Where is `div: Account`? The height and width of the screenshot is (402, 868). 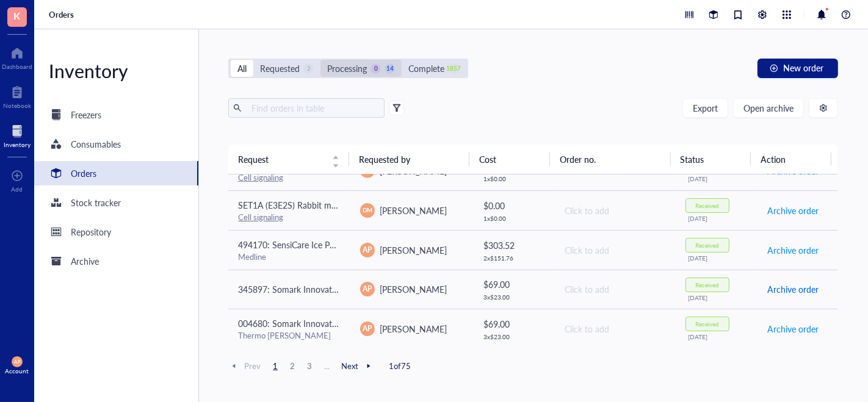 div: Account is located at coordinates (17, 370).